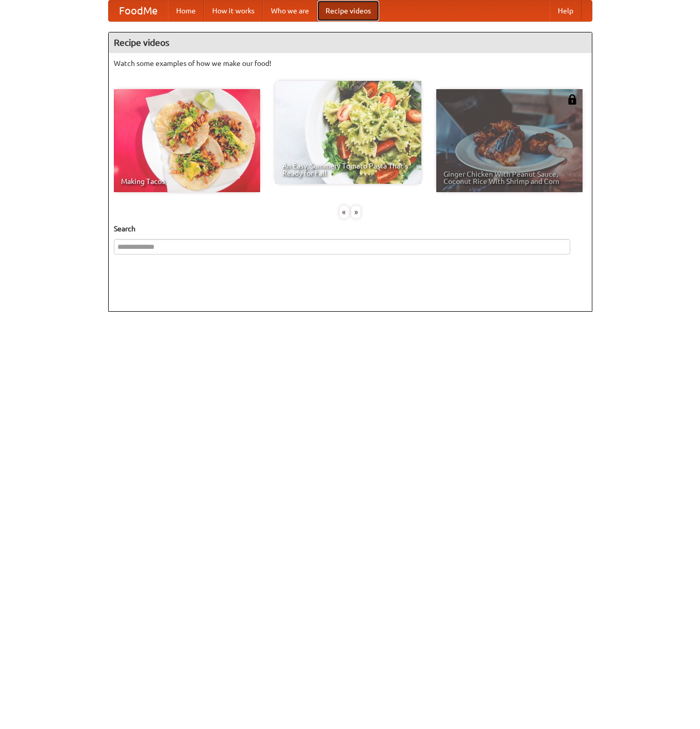  What do you see at coordinates (572, 100) in the screenshot?
I see `img: 483408.png` at bounding box center [572, 100].